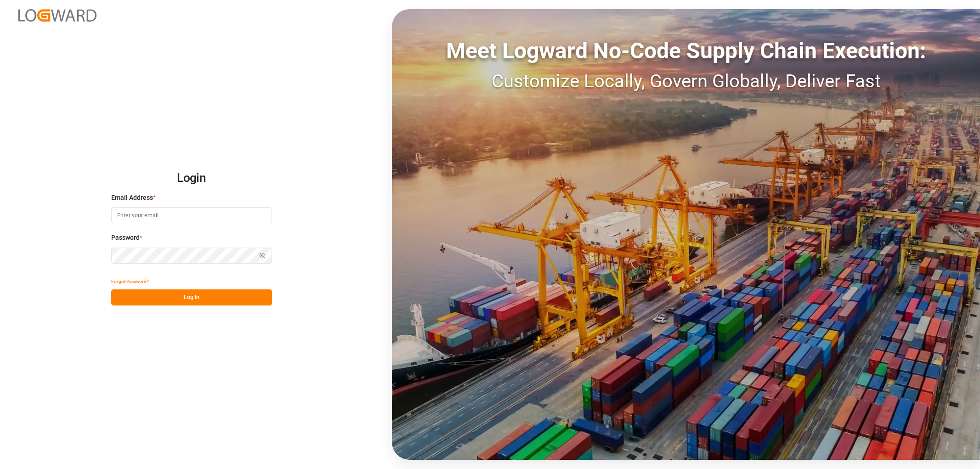 This screenshot has height=469, width=980. I want to click on div: Meet Logward No-Code Supply Chain Execution:, so click(686, 51).